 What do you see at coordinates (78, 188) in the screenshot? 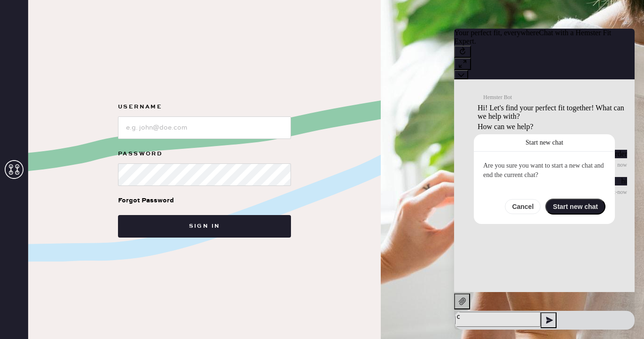
I see `button: Cancel` at bounding box center [78, 188].